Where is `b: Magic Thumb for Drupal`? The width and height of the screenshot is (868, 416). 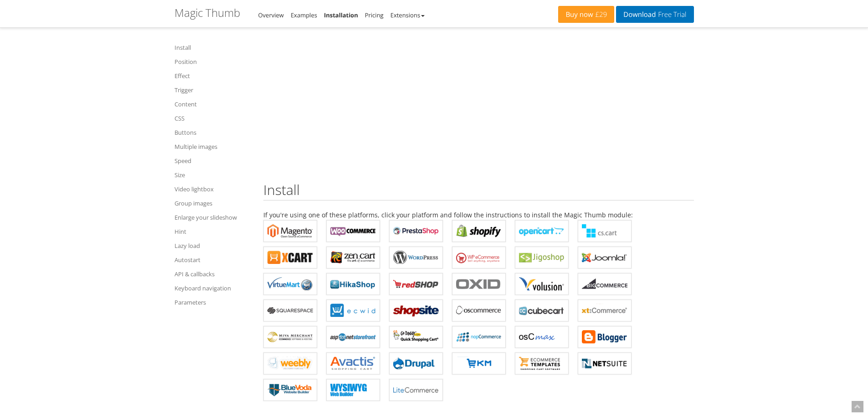
b: Magic Thumb for Drupal is located at coordinates (416, 363).